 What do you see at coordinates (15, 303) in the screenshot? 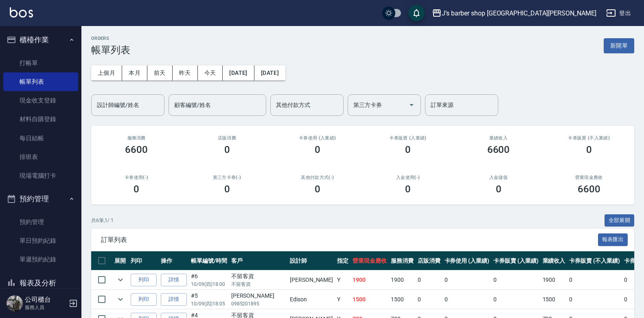
I see `img: Person` at bounding box center [15, 303].